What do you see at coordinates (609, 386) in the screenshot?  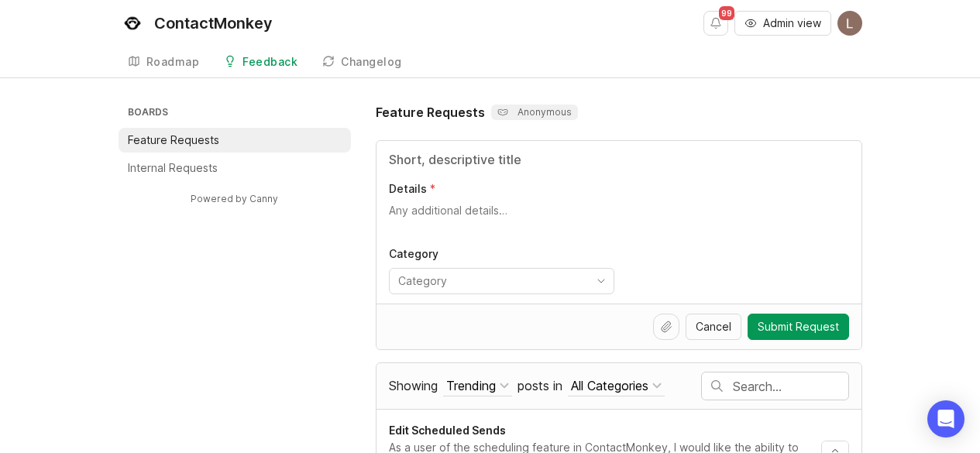 I see `div: All Categories` at bounding box center [609, 386].